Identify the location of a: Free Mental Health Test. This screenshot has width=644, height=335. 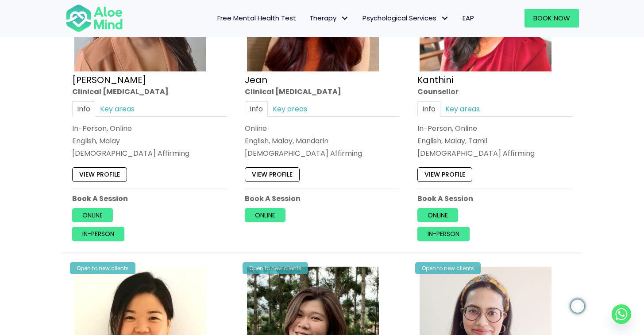
(257, 18).